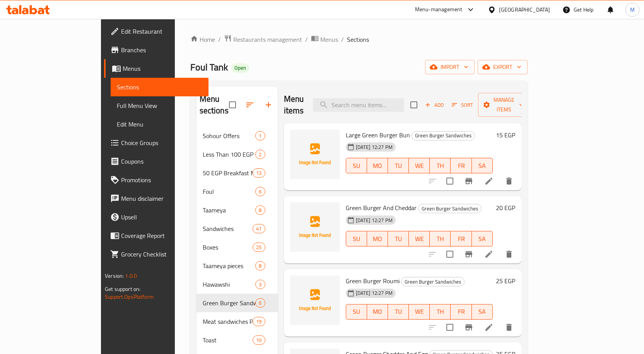 The height and width of the screenshot is (354, 644). I want to click on a: Menu disclaimer, so click(156, 198).